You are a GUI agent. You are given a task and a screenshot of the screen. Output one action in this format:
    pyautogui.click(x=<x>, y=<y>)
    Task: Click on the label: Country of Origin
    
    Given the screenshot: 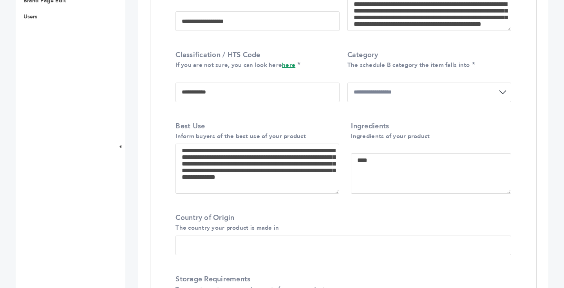 What is the action you would take?
    pyautogui.click(x=341, y=223)
    